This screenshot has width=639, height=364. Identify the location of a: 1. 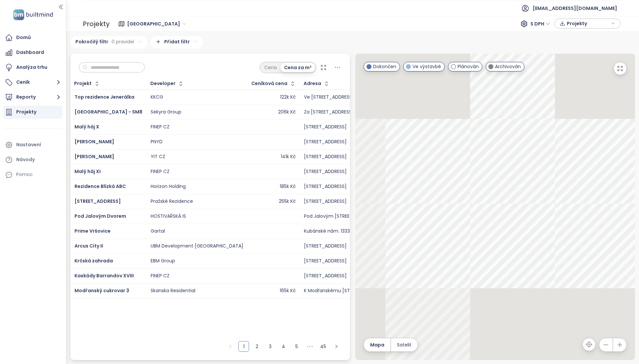
(244, 346).